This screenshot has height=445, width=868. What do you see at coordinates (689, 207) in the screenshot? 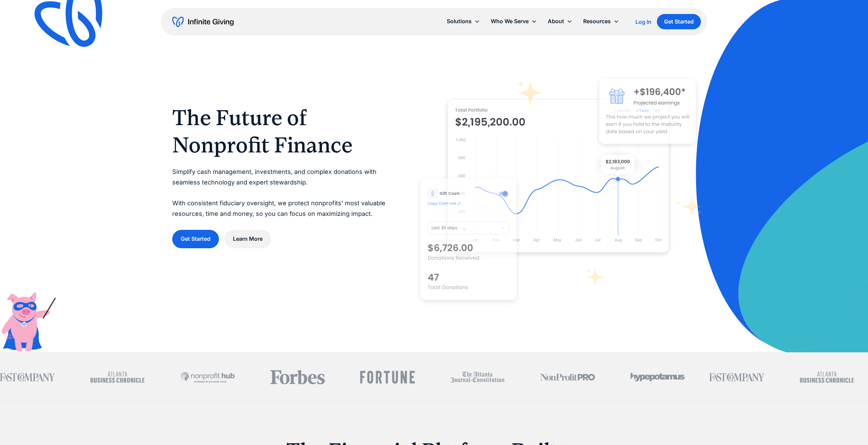
I see `img: fundraising star` at bounding box center [689, 207].